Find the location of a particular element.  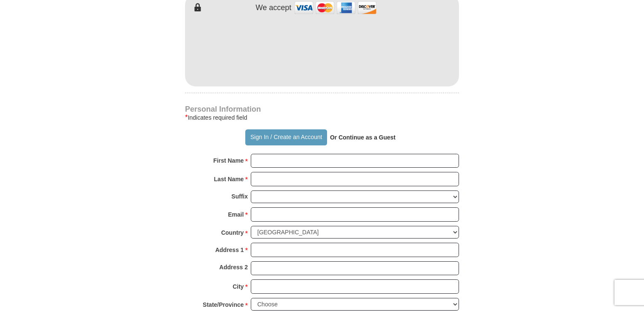

strong: Last Name is located at coordinates (229, 179).